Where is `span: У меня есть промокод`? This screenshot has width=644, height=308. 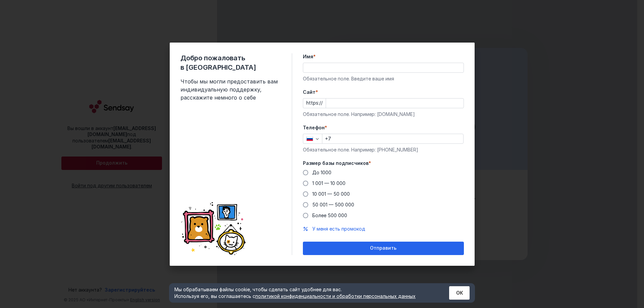 span: У меня есть промокод is located at coordinates (339, 228).